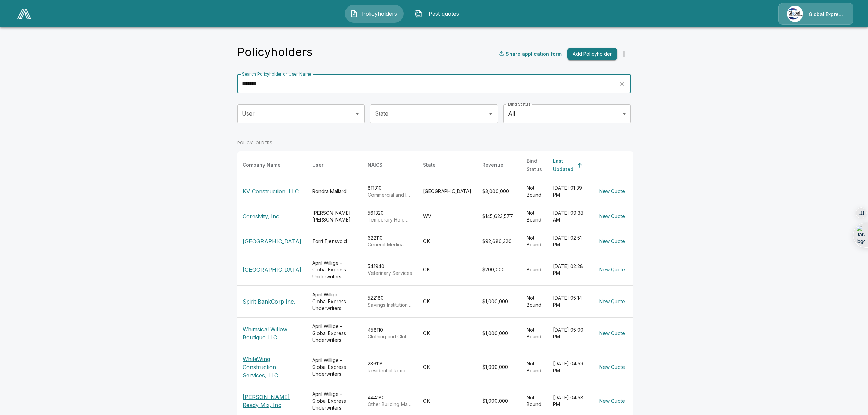 The width and height of the screenshot is (868, 415). I want to click on div: Revenue, so click(493, 165).